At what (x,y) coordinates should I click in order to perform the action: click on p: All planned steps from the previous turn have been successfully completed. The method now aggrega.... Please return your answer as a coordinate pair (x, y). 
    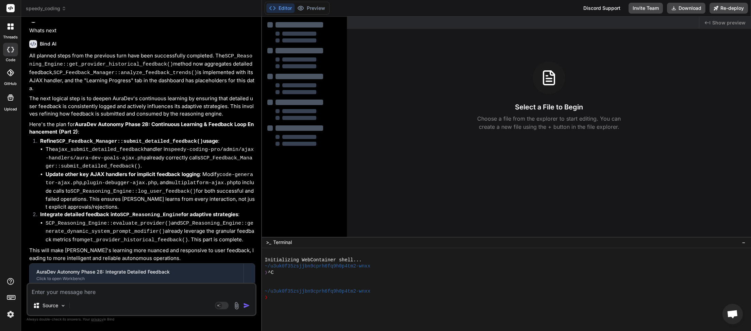
    Looking at the image, I should click on (142, 72).